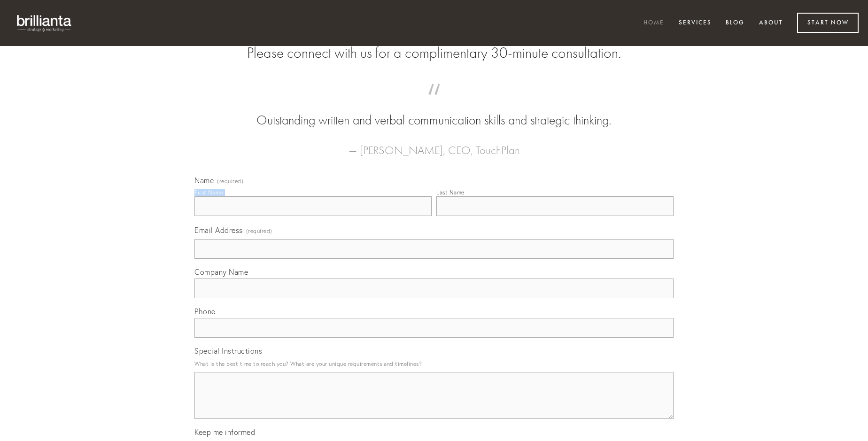 The width and height of the screenshot is (868, 441). Describe the element at coordinates (771, 23) in the screenshot. I see `a: About` at that location.